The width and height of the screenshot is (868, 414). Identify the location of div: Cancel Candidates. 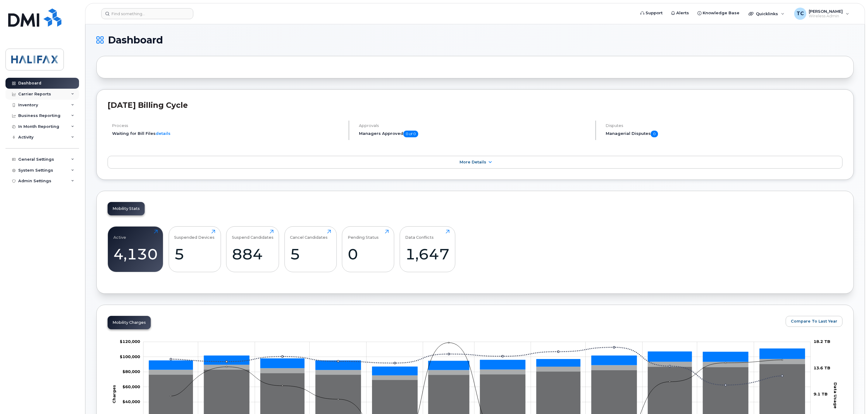
(308, 234).